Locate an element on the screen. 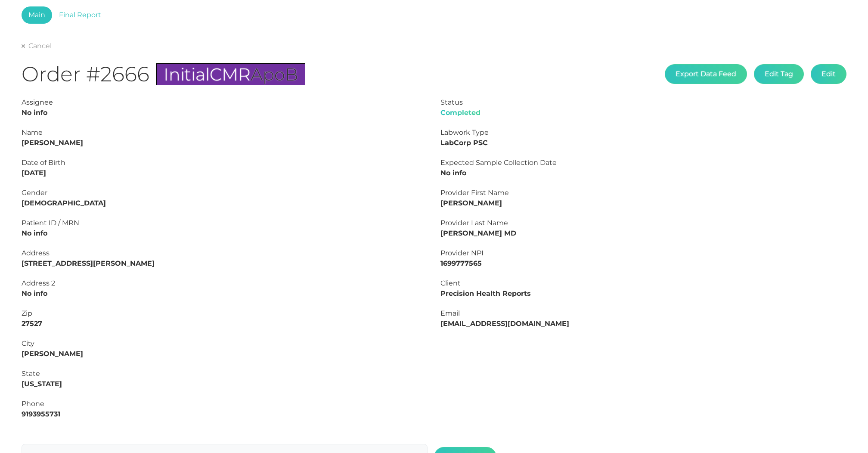  span: Completed is located at coordinates (460, 112).